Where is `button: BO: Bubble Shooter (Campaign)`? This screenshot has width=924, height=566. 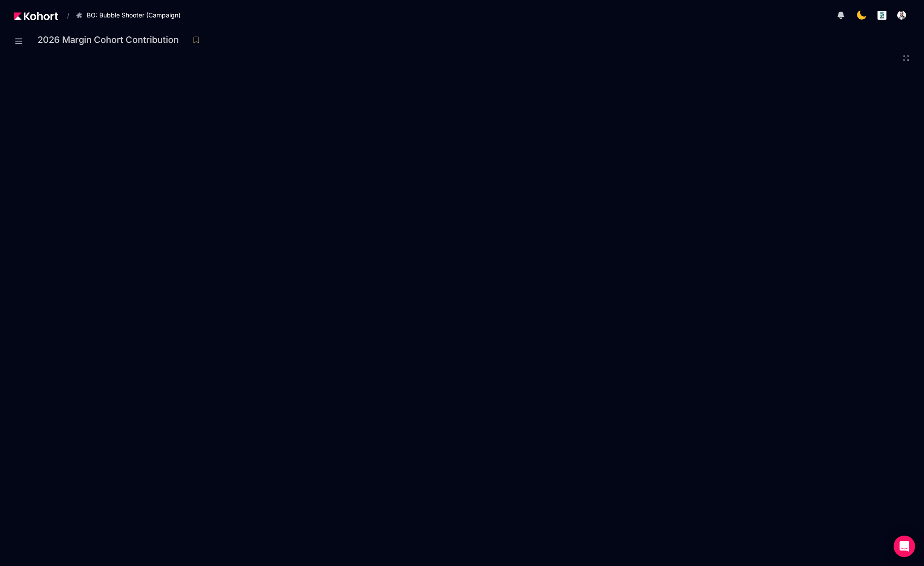
button: BO: Bubble Shooter (Campaign) is located at coordinates (131, 15).